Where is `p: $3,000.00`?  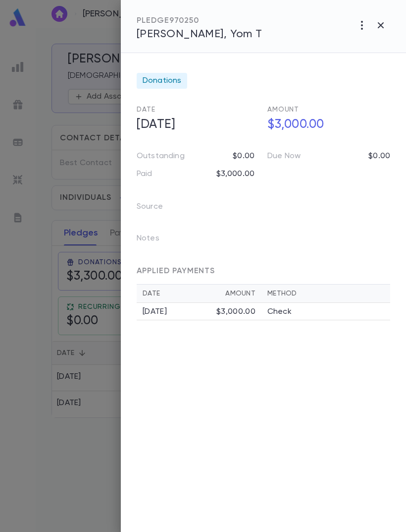 p: $3,000.00 is located at coordinates (235, 174).